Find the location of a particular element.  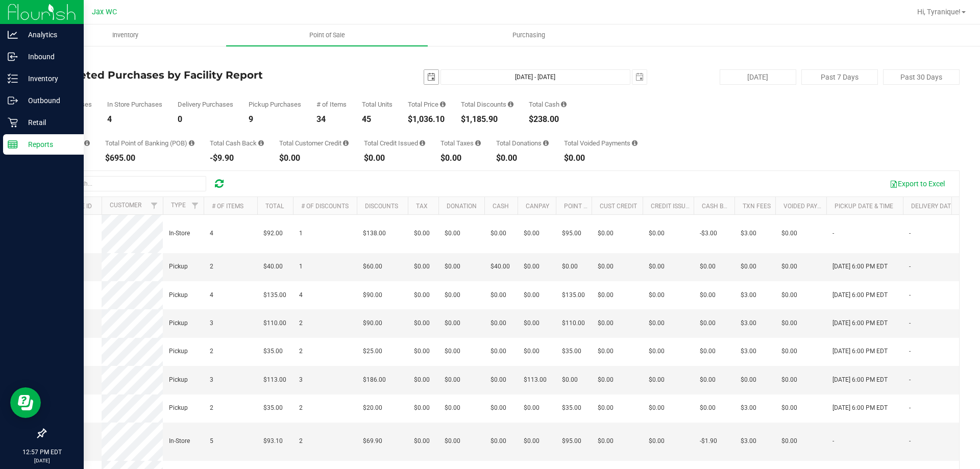

i: Sum of the successful, non-voided payments using account credit for all purchases in the date range. is located at coordinates (345, 143).